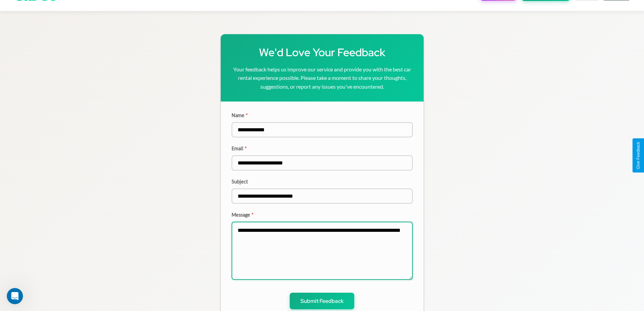 Image resolution: width=644 pixels, height=311 pixels. Describe the element at coordinates (322, 301) in the screenshot. I see `button: Submit Feedback` at that location.